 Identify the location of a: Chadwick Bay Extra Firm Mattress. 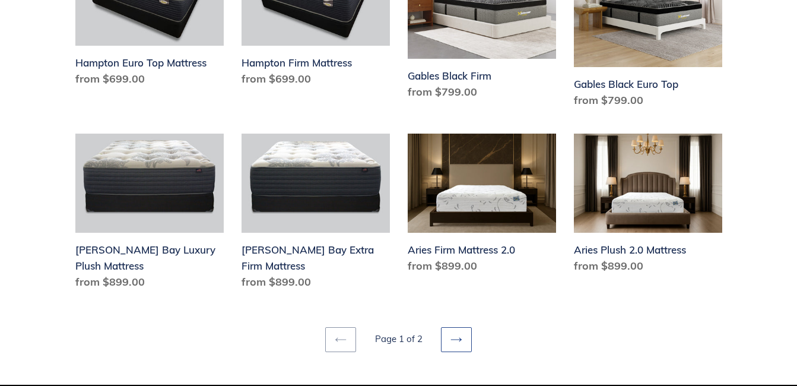
(316, 214).